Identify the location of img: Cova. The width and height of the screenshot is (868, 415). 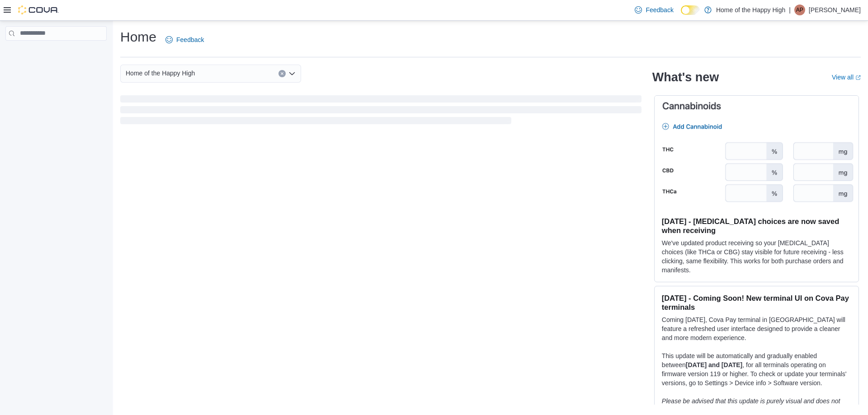
(39, 10).